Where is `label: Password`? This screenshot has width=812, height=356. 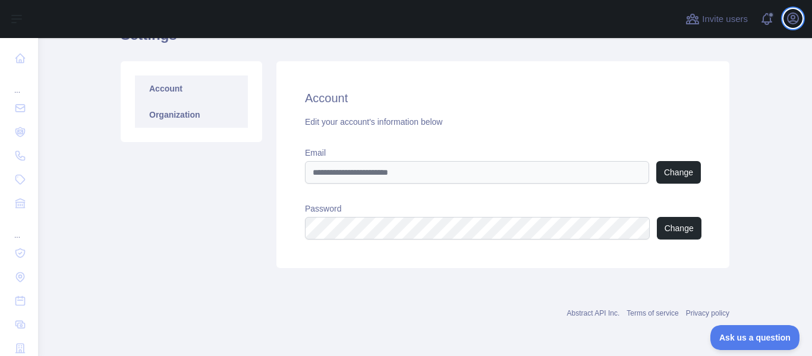
label: Password is located at coordinates (503, 209).